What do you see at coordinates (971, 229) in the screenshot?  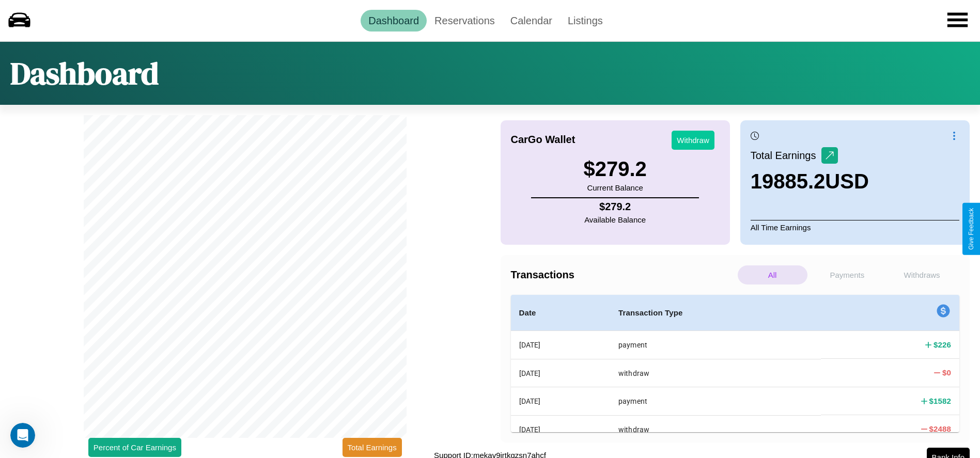 I see `div: Give Feedback` at bounding box center [971, 229].